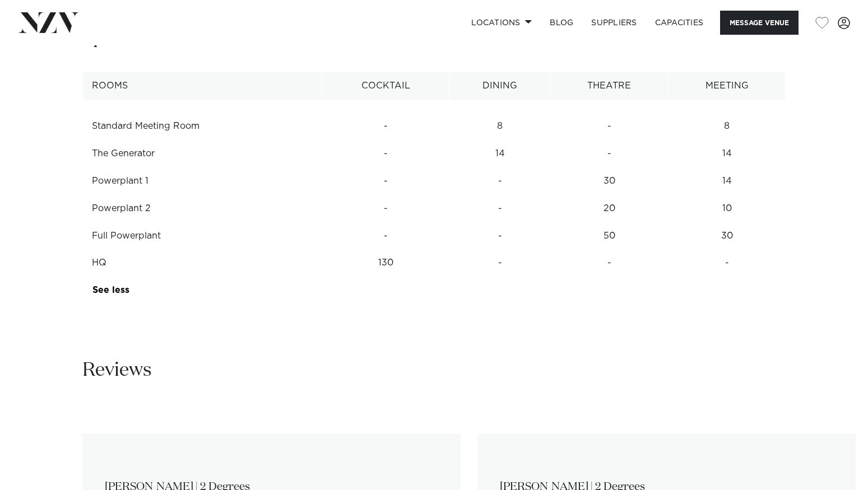 The image size is (868, 490). What do you see at coordinates (48, 22) in the screenshot?
I see `img: nzv-logo.png` at bounding box center [48, 22].